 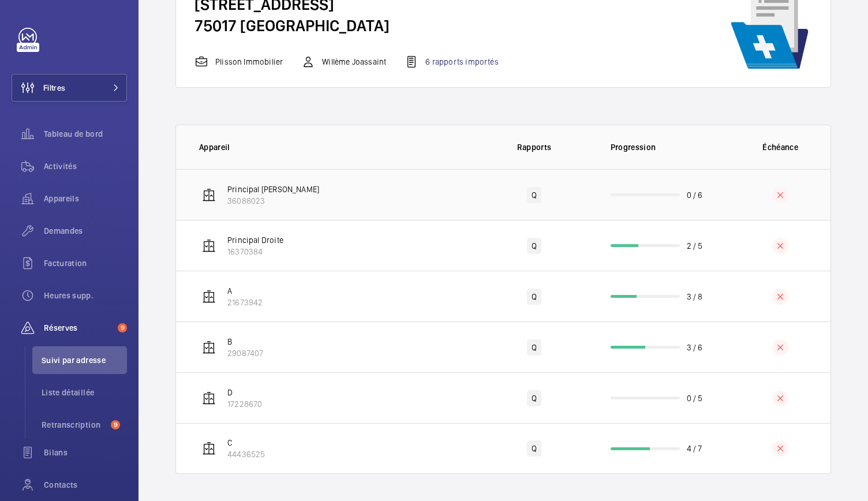 What do you see at coordinates (452, 62) in the screenshot?
I see `div: 6 rapports importés` at bounding box center [452, 62].